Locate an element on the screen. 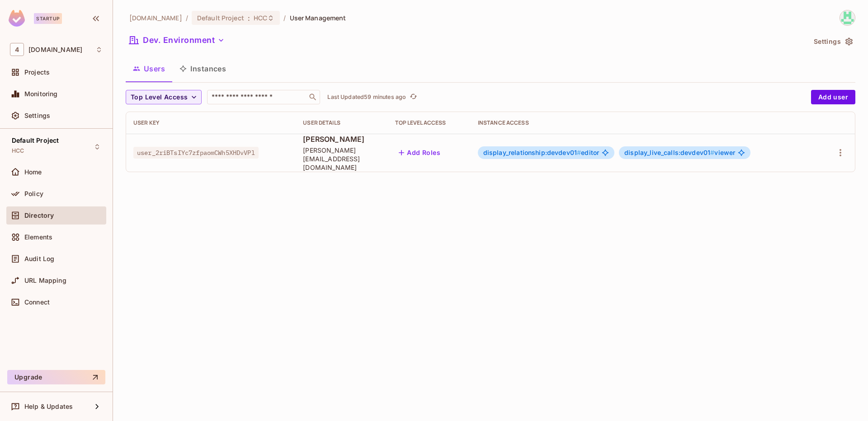 Image resolution: width=868 pixels, height=421 pixels. button: Dev. Environment is located at coordinates (177, 40).